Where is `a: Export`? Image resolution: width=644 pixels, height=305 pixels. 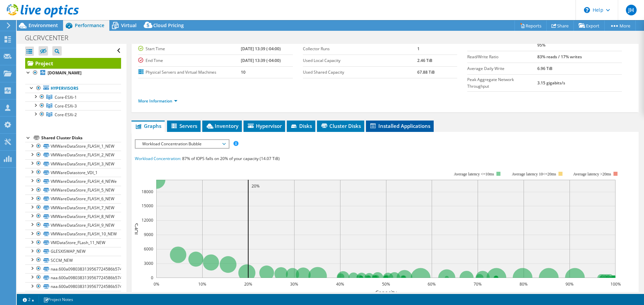
a: Export is located at coordinates (589, 25).